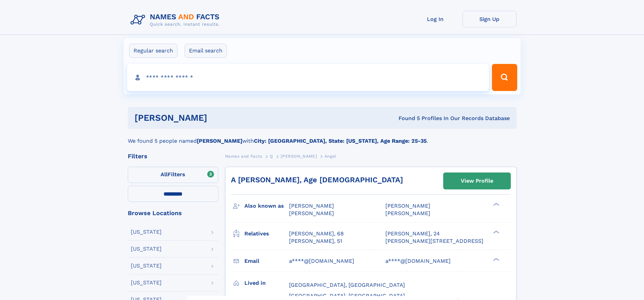 This screenshot has width=644, height=300. Describe the element at coordinates (477, 181) in the screenshot. I see `div: View Profile` at that location.